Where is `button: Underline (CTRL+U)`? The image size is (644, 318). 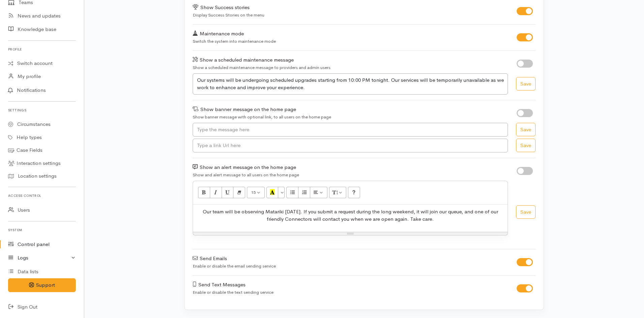
button: Underline (CTRL+U) is located at coordinates (228, 193).